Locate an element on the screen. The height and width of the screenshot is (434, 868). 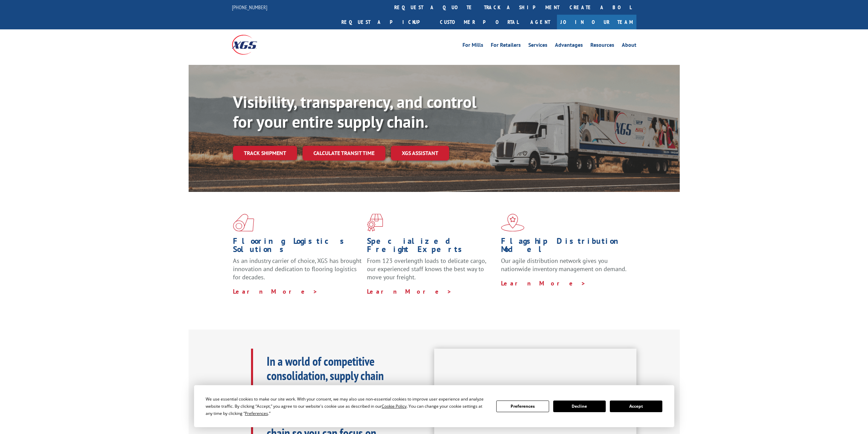
h1: Flagship Distribution Model is located at coordinates (566, 247).